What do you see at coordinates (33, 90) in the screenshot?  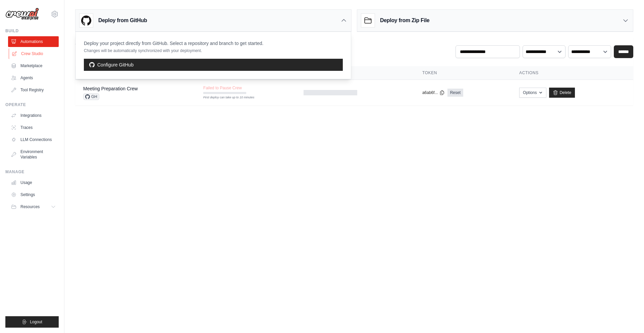 I see `a: Tool Registry` at bounding box center [33, 90].